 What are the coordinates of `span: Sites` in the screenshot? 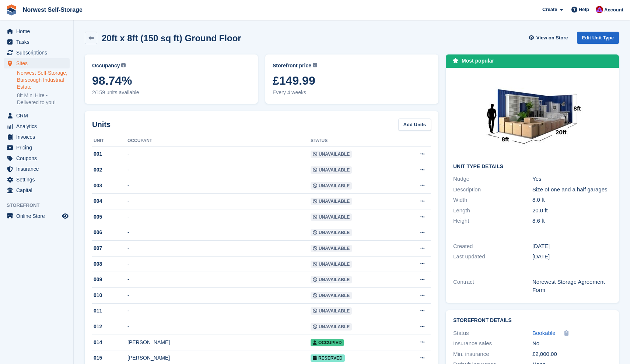 It's located at (38, 63).